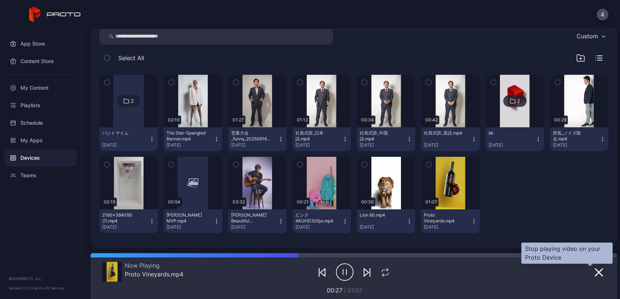 The image size is (620, 299). Describe the element at coordinates (41, 141) in the screenshot. I see `div: My Apps` at that location.